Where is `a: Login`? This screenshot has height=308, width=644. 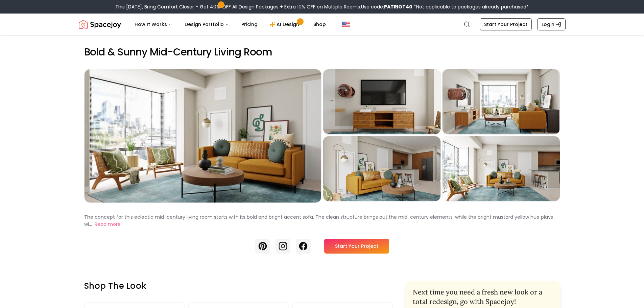 a: Login is located at coordinates (552, 25).